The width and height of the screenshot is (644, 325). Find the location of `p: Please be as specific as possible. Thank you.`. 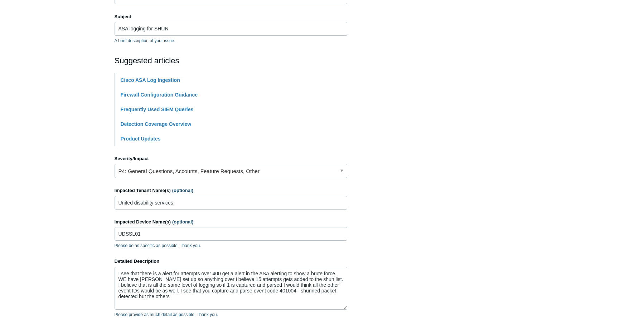

p: Please be as specific as possible. Thank you. is located at coordinates (231, 246).